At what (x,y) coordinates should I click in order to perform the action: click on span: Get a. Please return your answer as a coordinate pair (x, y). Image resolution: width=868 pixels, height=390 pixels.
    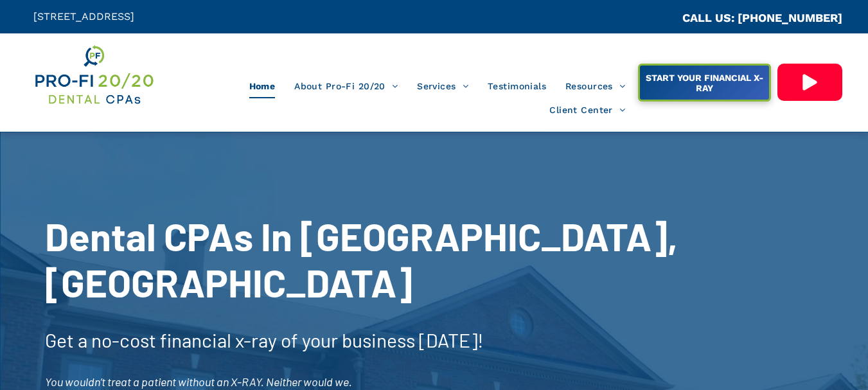
    Looking at the image, I should click on (67, 340).